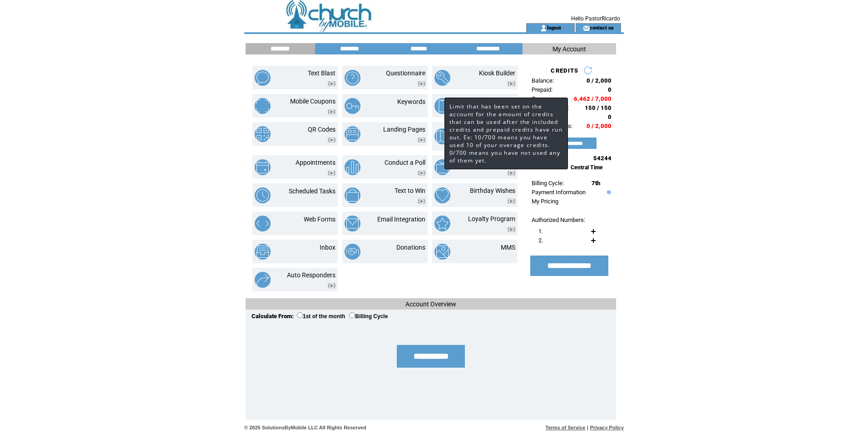 The height and width of the screenshot is (433, 868). I want to click on a: logout, so click(554, 27).